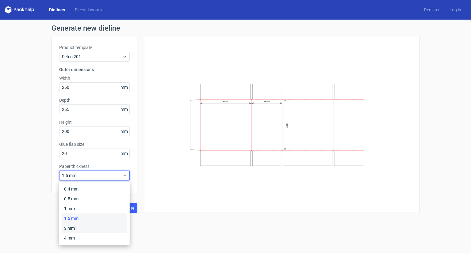  What do you see at coordinates (94, 209) in the screenshot?
I see `div: 1 mm` at bounding box center [94, 209].